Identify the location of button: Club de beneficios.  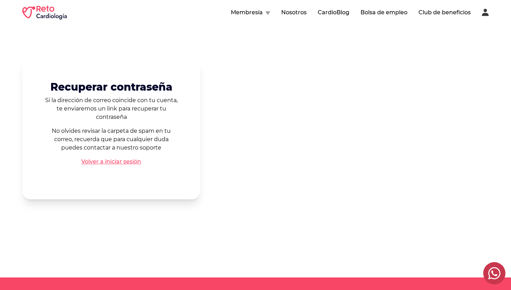
(445, 13).